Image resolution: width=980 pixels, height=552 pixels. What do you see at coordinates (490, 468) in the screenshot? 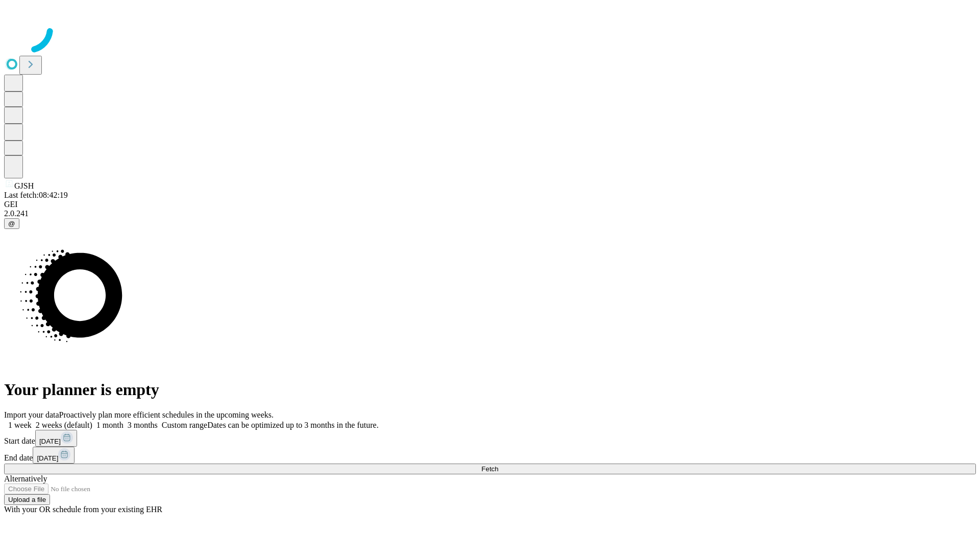
I see `span: Fetch` at bounding box center [490, 468].